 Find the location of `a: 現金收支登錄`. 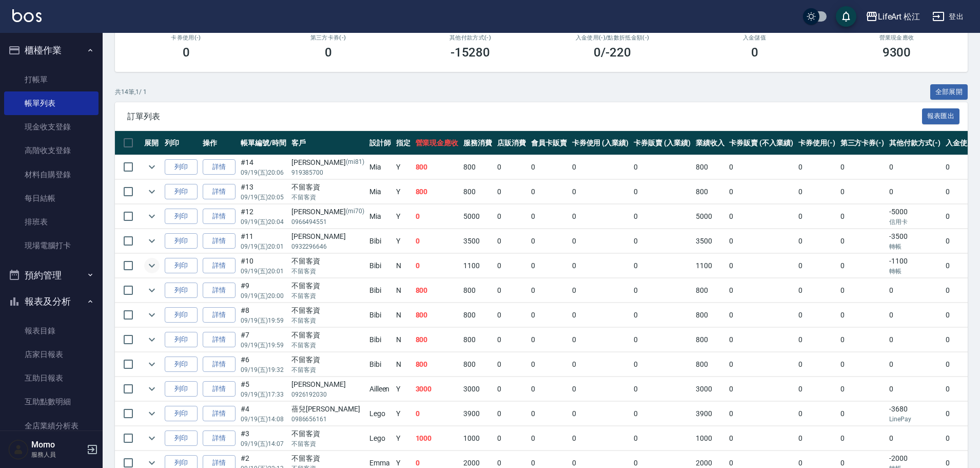

a: 現金收支登錄 is located at coordinates (51, 127).